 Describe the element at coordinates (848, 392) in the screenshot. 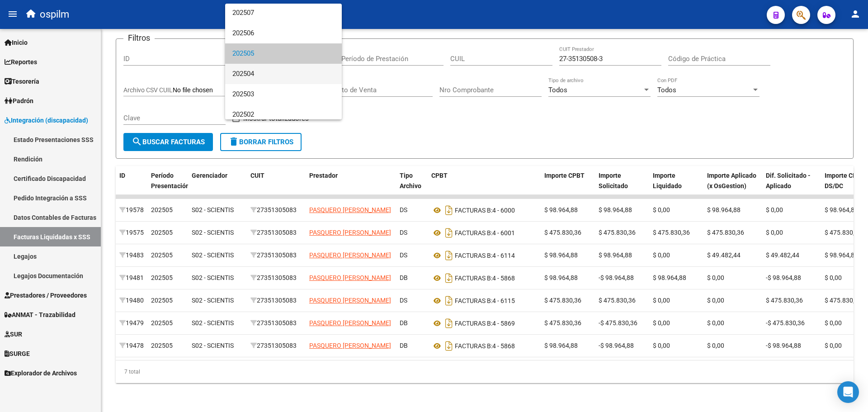

I see `div: Open Intercom Messenger` at that location.